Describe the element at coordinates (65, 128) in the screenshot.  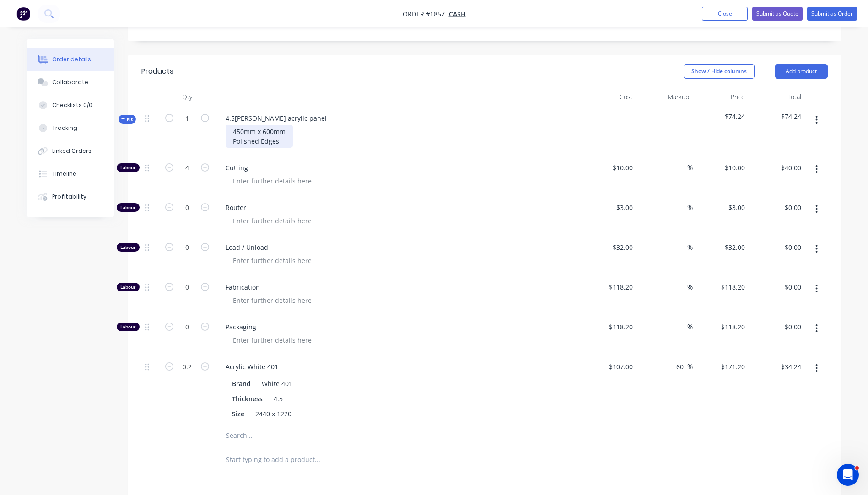
I see `div: Tracking` at that location.